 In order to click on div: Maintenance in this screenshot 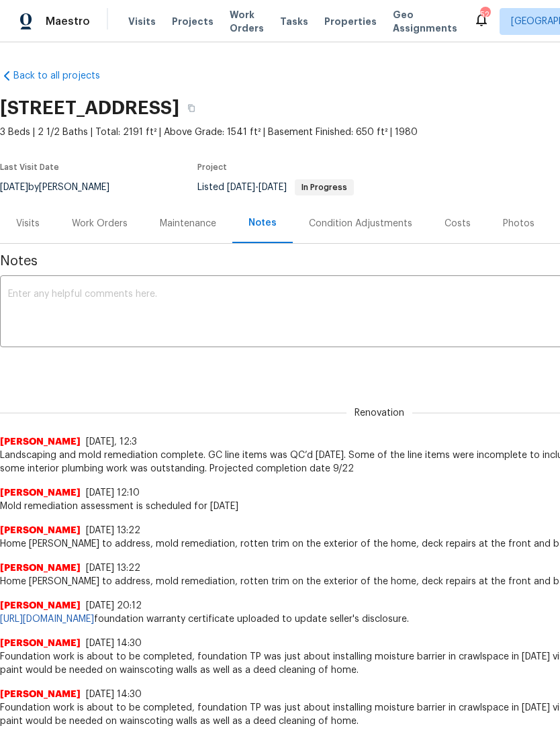, I will do `click(188, 223)`.